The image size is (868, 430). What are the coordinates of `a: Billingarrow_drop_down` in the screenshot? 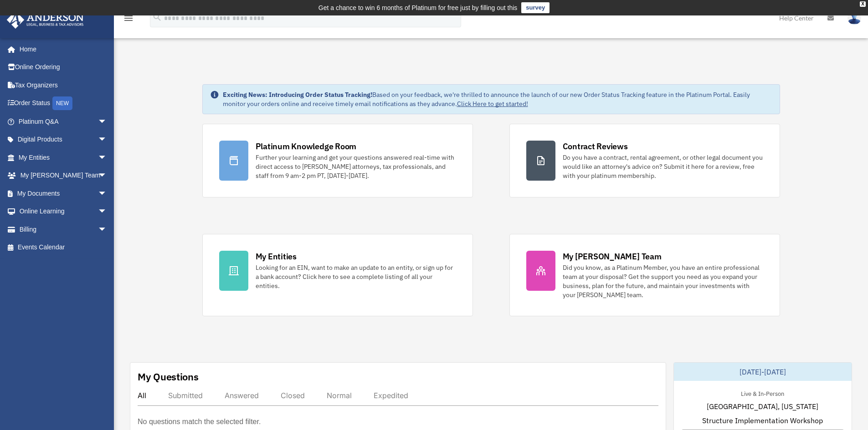 It's located at (63, 229).